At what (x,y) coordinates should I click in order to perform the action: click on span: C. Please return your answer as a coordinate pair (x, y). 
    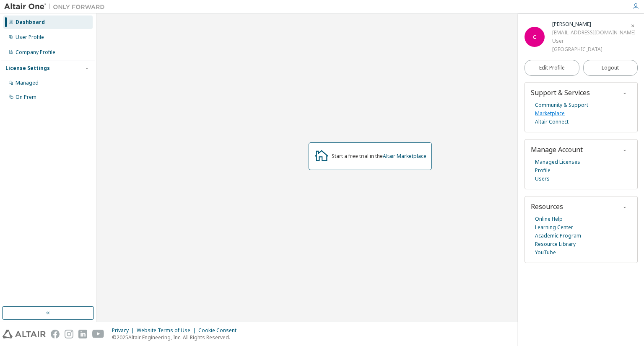
    Looking at the image, I should click on (535, 37).